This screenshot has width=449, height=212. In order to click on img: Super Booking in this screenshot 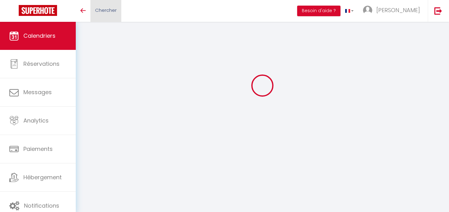, I will do `click(38, 10)`.